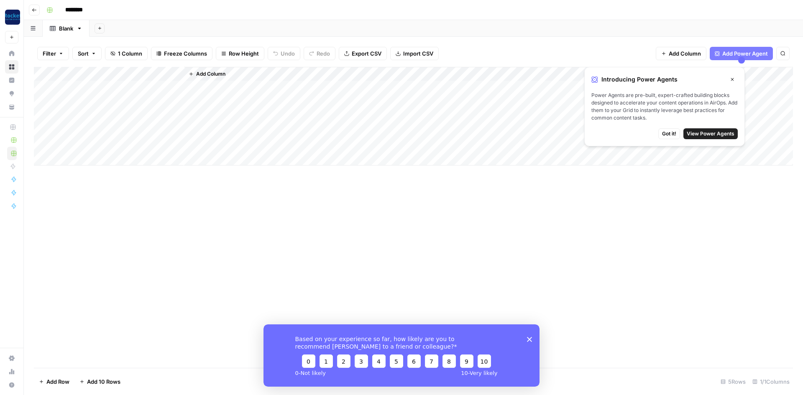  I want to click on a: Usage, so click(12, 372).